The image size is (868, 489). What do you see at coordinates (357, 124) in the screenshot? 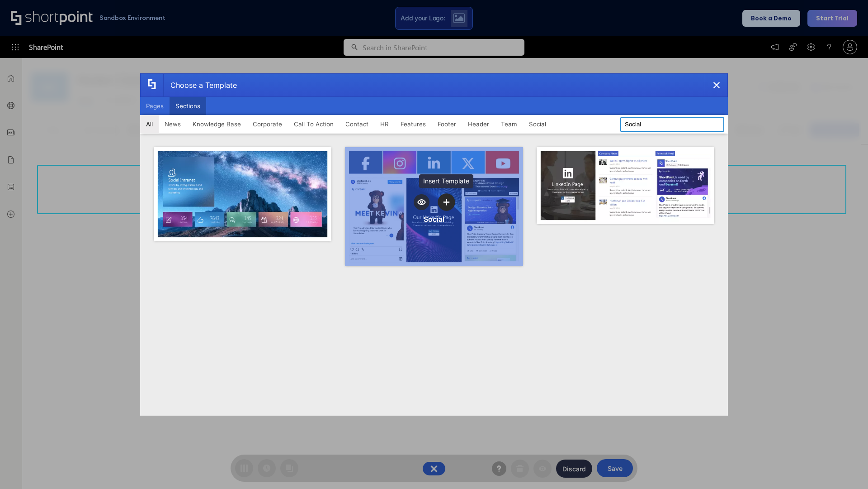
I see `button: Contact` at bounding box center [357, 124].